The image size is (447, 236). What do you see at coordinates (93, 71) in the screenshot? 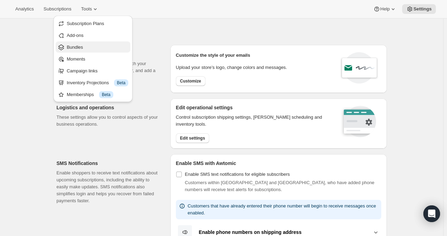
I see `button: Campaign links` at bounding box center [93, 71].